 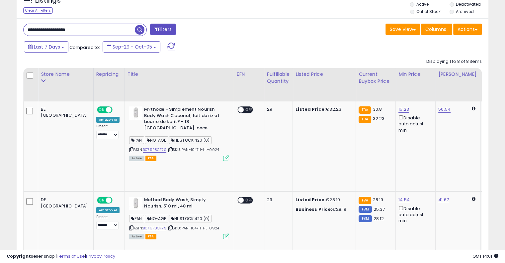 What do you see at coordinates (85, 47) in the screenshot?
I see `span: Compared to:` at bounding box center [85, 47].